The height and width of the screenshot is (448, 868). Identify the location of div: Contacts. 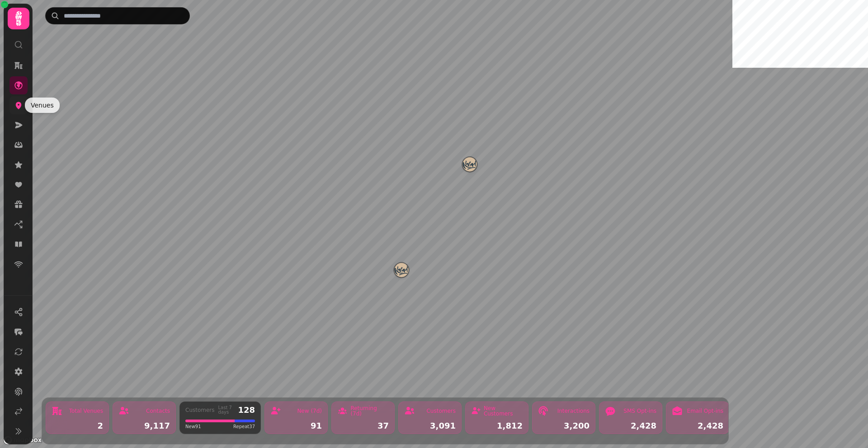
(158, 412).